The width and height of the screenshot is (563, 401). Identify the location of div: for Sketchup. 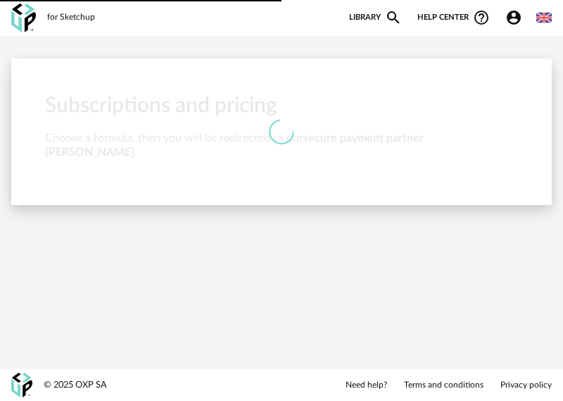
(71, 18).